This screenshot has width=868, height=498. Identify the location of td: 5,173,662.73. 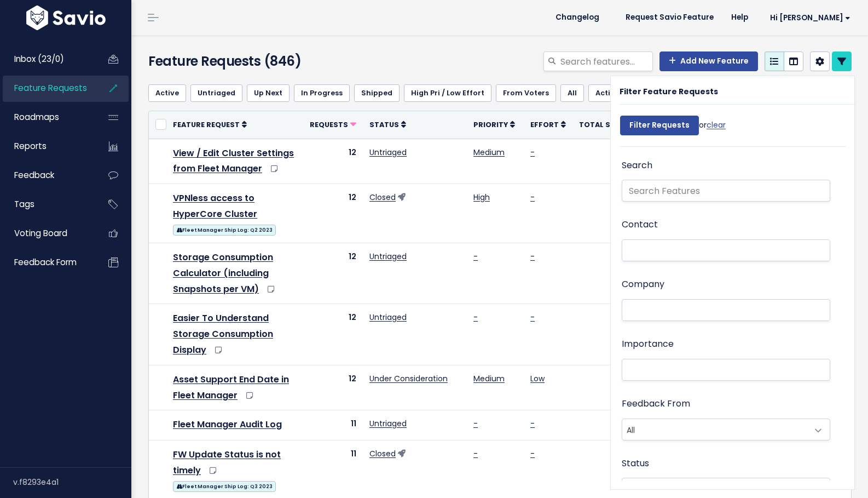
(649, 273).